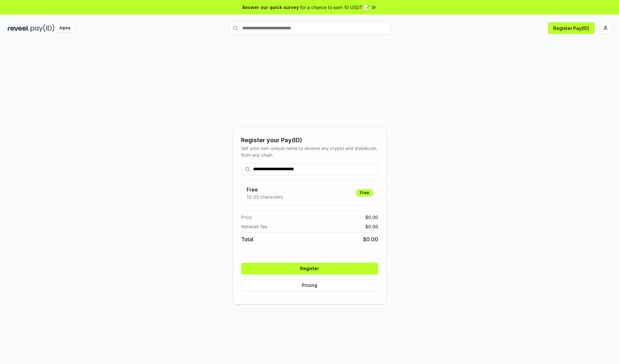 Image resolution: width=619 pixels, height=364 pixels. Describe the element at coordinates (310, 152) in the screenshot. I see `div: Get your own unique name to receive any crypto and stablecoin, from any chain` at that location.